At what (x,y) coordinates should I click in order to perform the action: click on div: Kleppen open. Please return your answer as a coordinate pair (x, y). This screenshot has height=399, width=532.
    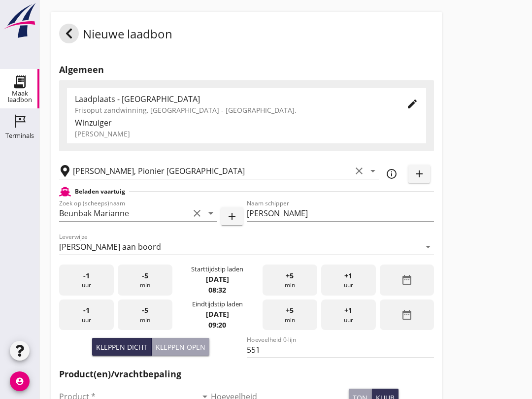
    Looking at the image, I should click on (180, 347).